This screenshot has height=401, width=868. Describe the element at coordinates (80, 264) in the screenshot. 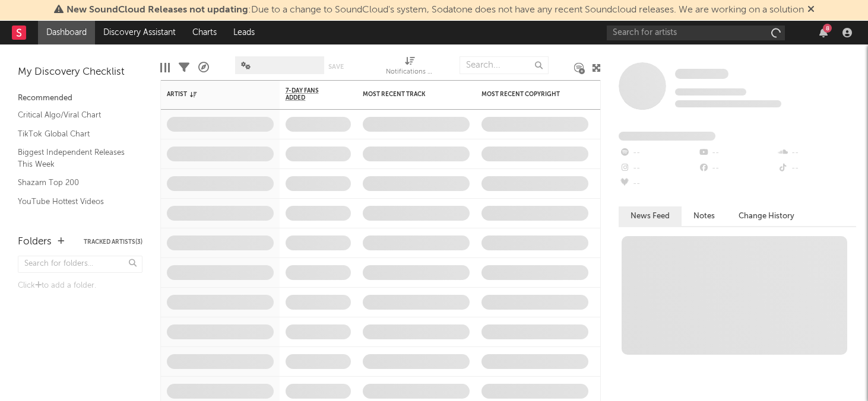

I see `input: Search for folders...` at that location.